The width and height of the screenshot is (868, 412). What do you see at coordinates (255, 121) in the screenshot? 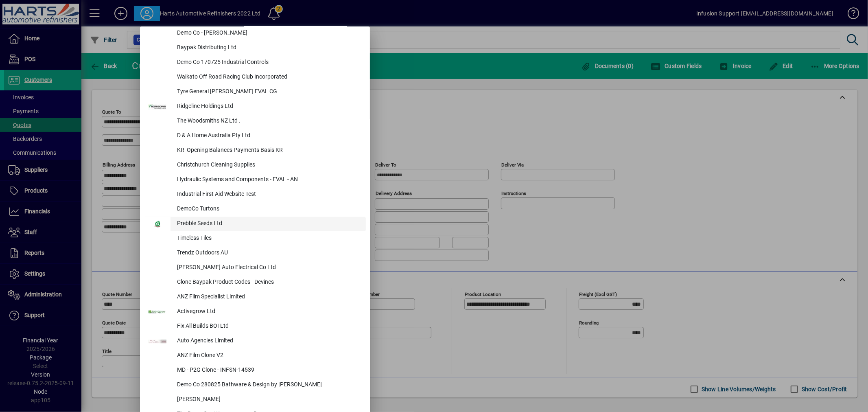
I see `button: The Woodsmiths NZ Ltd .` at bounding box center [255, 121].